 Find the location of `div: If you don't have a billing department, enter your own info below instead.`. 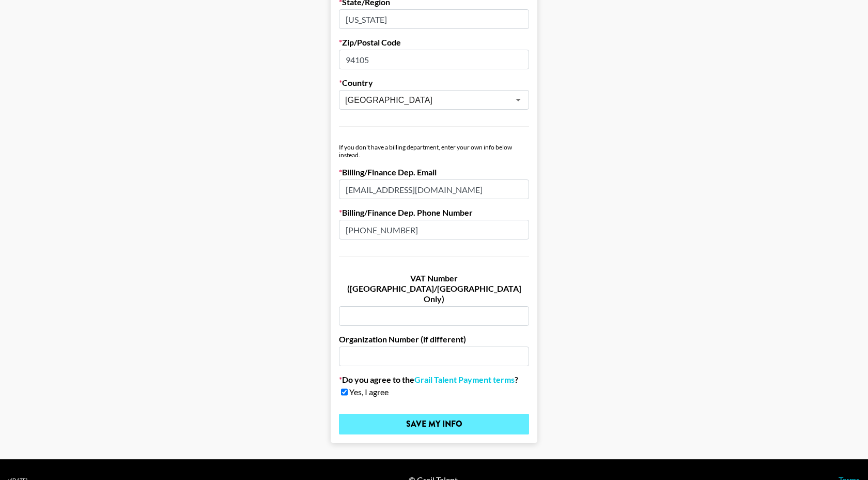

div: If you don't have a billing department, enter your own info below instead. is located at coordinates (434, 151).